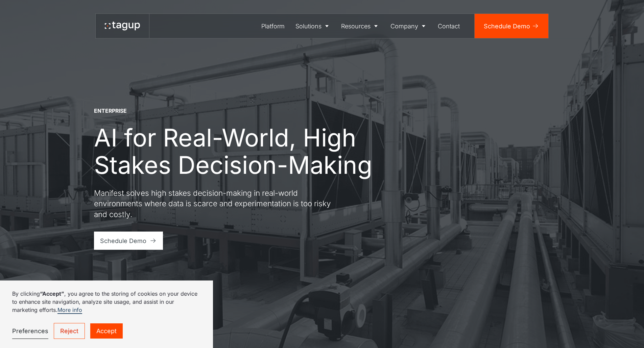 The width and height of the screenshot is (644, 348). I want to click on div: Contact, so click(449, 26).